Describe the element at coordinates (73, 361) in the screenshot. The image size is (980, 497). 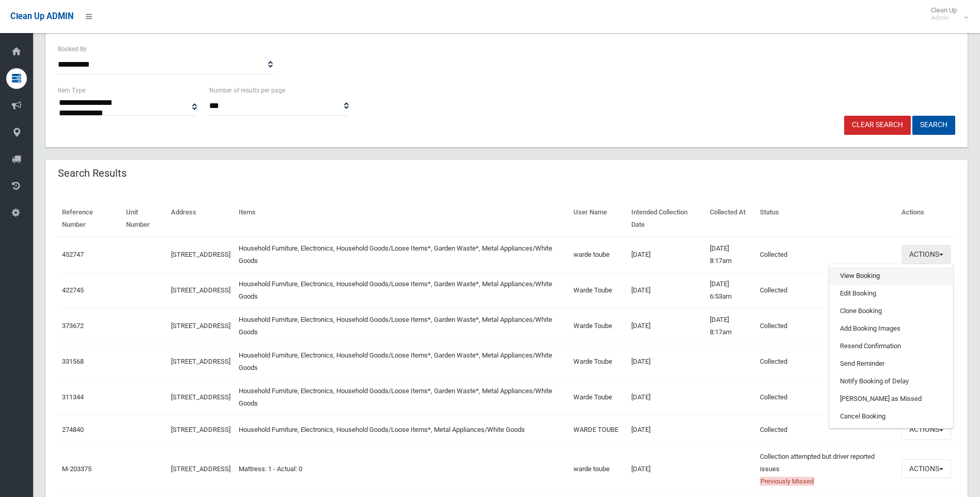
I see `a: 331568` at that location.